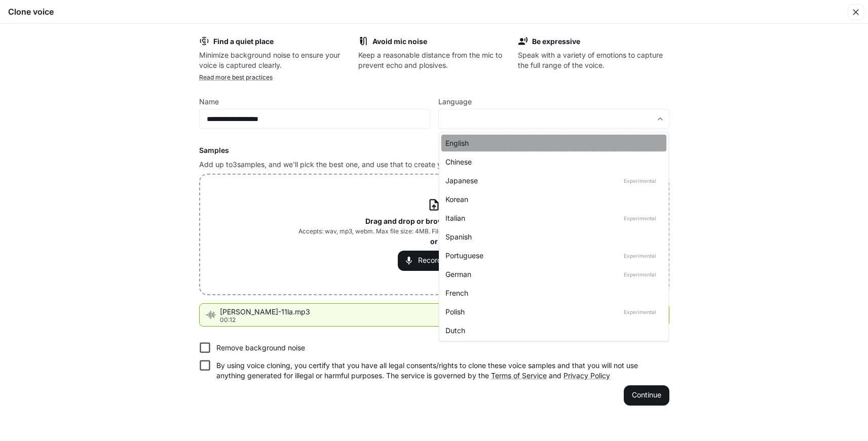  I want to click on div: French, so click(552, 292).